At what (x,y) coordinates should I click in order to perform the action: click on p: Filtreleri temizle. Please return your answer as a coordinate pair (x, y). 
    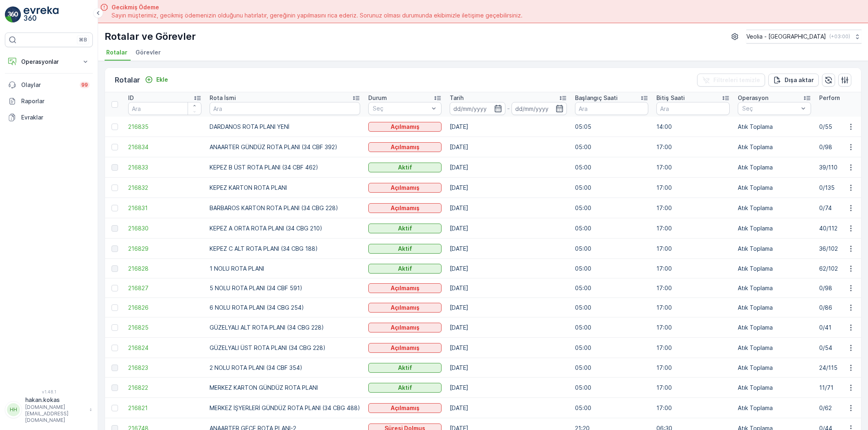
    Looking at the image, I should click on (736, 80).